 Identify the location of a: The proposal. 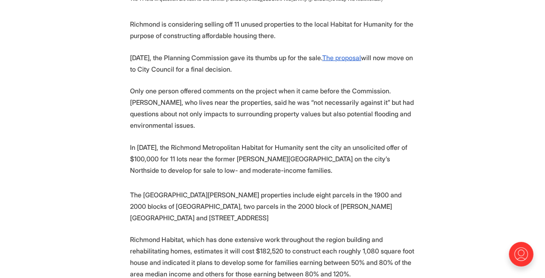
(342, 58).